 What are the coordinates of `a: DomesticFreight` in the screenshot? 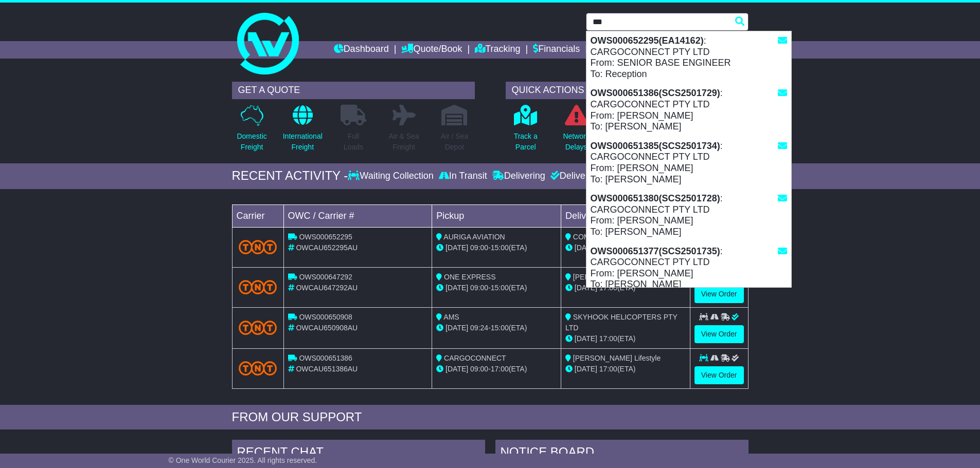 It's located at (251, 131).